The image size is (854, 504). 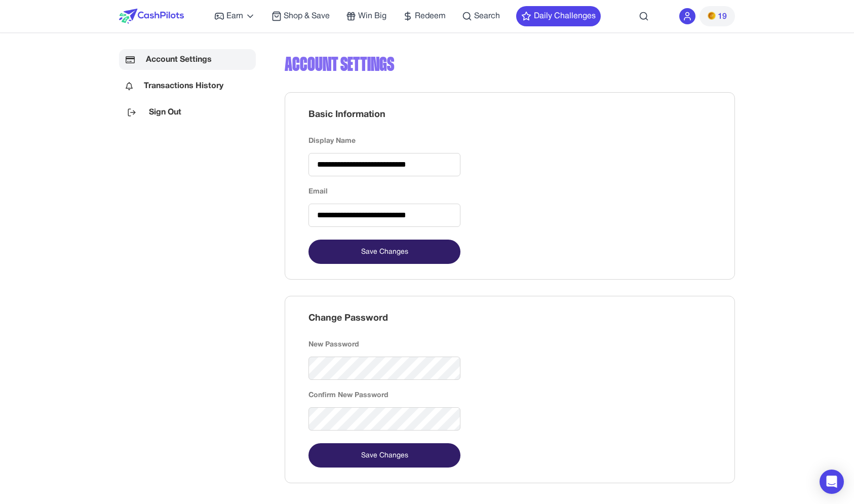 I want to click on button: PMs19, so click(x=718, y=16).